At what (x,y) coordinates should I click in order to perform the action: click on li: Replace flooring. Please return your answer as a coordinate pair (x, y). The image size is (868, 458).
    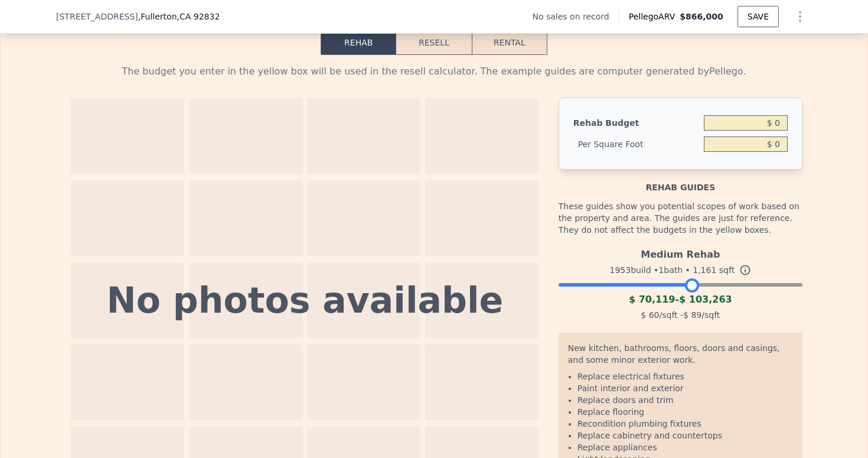
    Looking at the image, I should click on (684, 411).